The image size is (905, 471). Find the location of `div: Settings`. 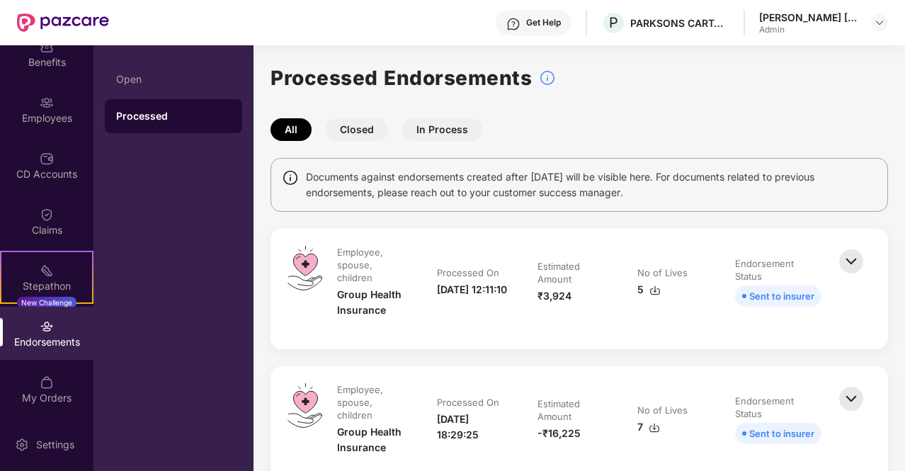

div: Settings is located at coordinates (55, 445).